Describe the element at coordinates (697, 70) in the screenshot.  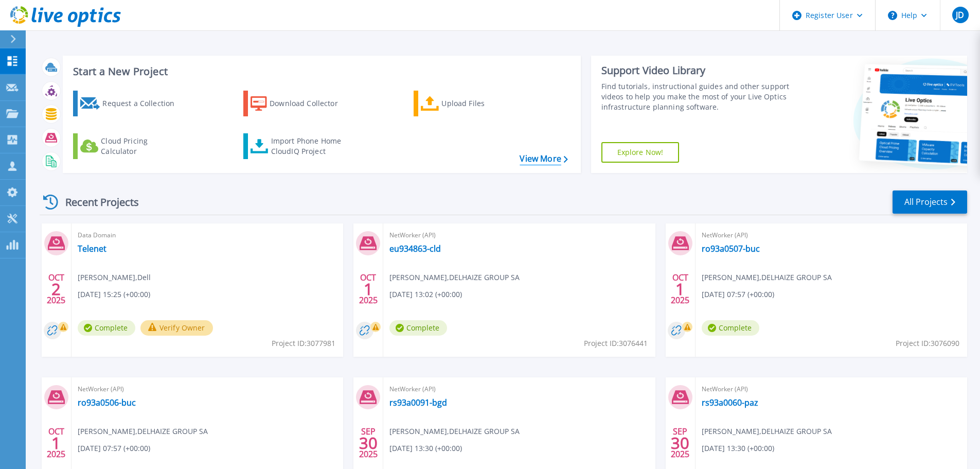
I see `div: Support Video Library` at that location.